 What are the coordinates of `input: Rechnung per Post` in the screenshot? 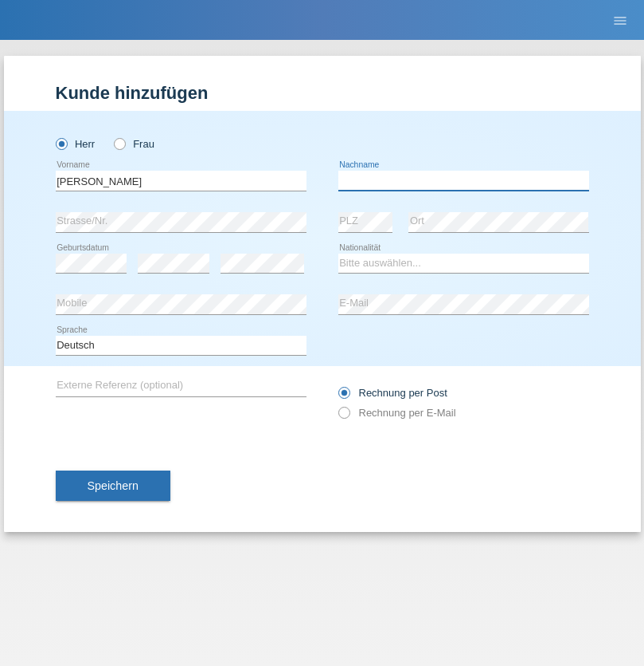 It's located at (343, 397).